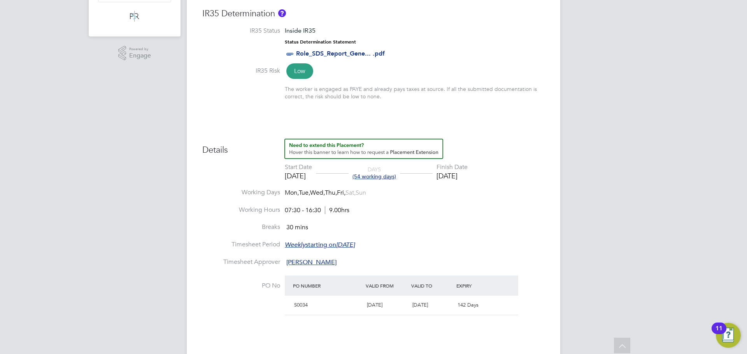  Describe the element at coordinates (361, 193) in the screenshot. I see `span: Sun` at that location.